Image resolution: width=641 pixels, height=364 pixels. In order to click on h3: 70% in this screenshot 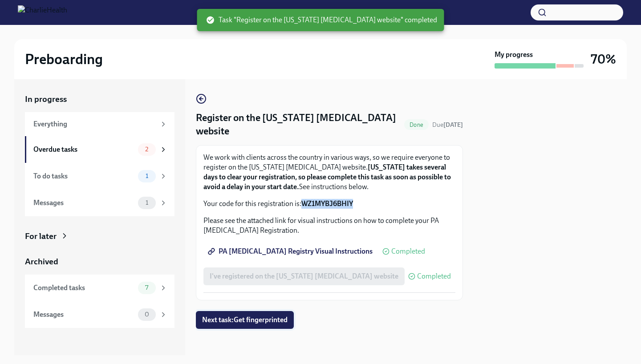, I will do `click(603, 59)`.